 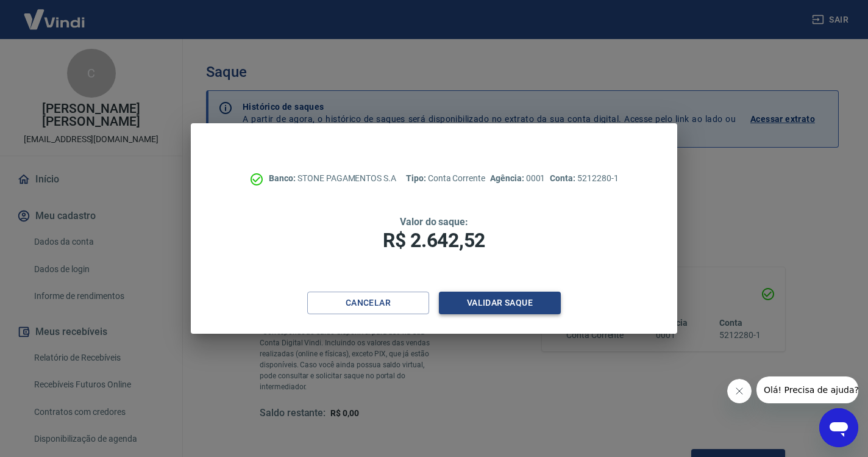 What do you see at coordinates (434, 240) in the screenshot?
I see `span: R$ 2.642,52` at bounding box center [434, 240].